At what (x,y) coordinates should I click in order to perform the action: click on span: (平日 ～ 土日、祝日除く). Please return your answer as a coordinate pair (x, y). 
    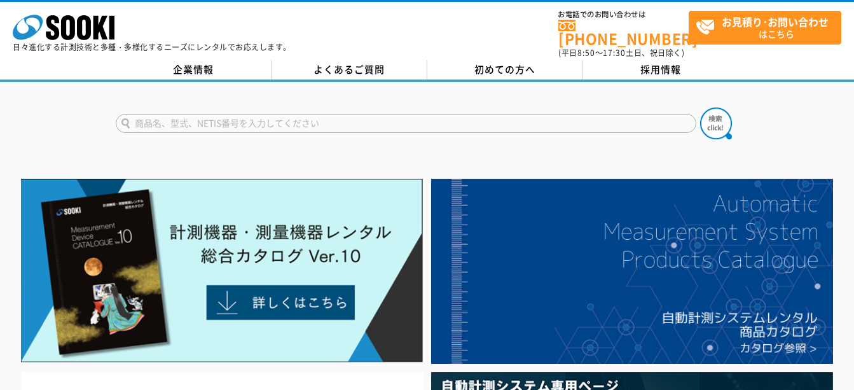
    Looking at the image, I should click on (621, 53).